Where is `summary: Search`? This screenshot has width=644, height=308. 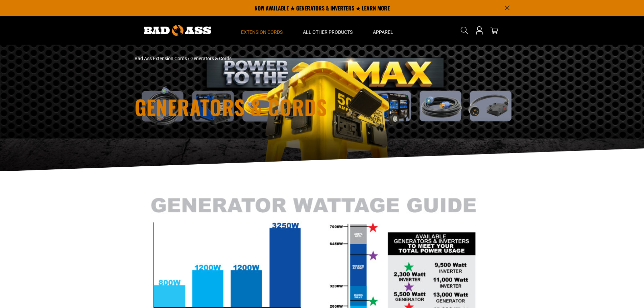
summary: Search is located at coordinates (465, 30).